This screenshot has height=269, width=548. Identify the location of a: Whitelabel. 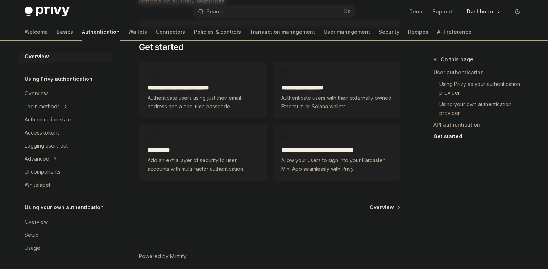
(65, 185).